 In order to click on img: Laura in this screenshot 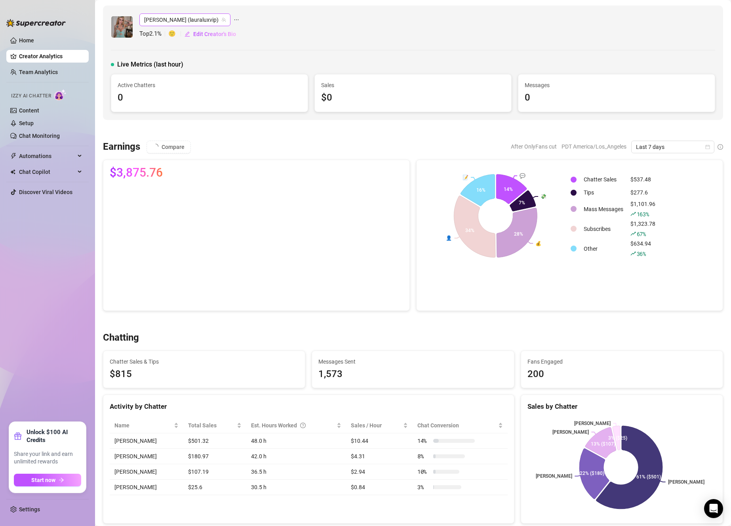, I will do `click(122, 27)`.